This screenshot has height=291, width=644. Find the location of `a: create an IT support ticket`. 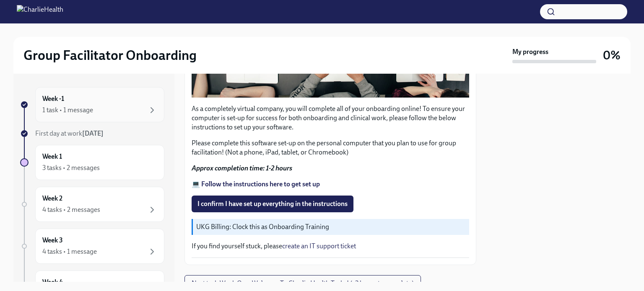

a: create an IT support ticket is located at coordinates (319, 246).